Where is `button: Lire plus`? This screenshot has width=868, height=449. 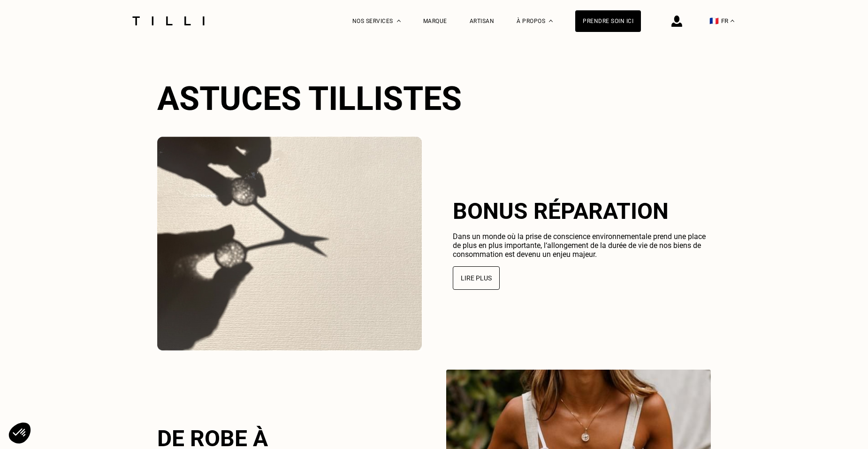
button: Lire plus is located at coordinates (476, 278).